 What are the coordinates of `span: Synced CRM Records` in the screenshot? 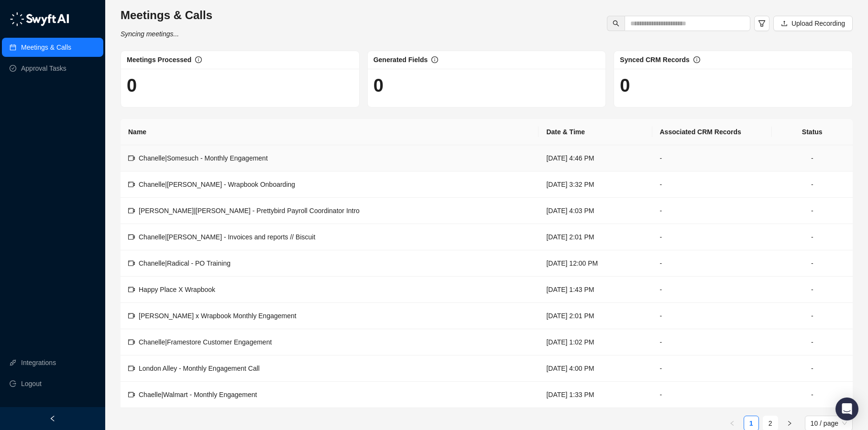 It's located at (654, 60).